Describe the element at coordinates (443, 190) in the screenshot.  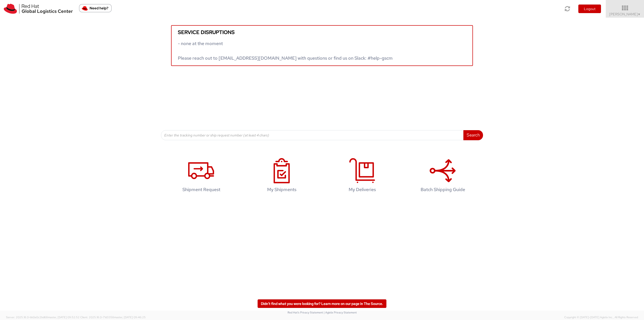
I see `h4: Batch Shipping Guide` at that location.